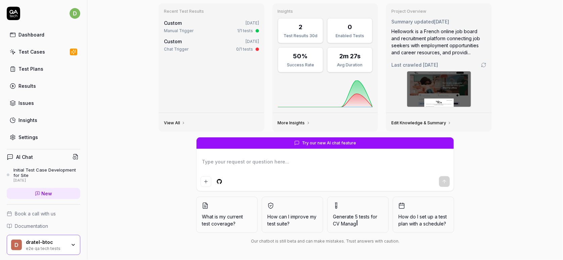 The height and width of the screenshot is (260, 563). What do you see at coordinates (211, 11) in the screenshot?
I see `h3: Recent Test Results` at bounding box center [211, 11].